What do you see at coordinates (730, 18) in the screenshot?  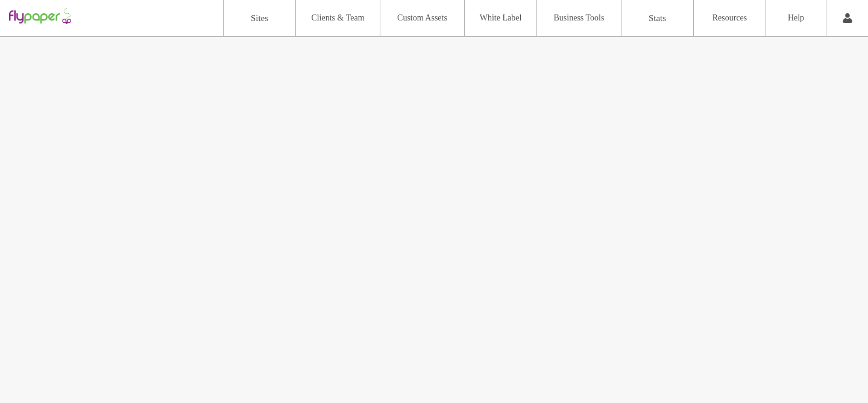 I see `label: Resources` at bounding box center [730, 18].